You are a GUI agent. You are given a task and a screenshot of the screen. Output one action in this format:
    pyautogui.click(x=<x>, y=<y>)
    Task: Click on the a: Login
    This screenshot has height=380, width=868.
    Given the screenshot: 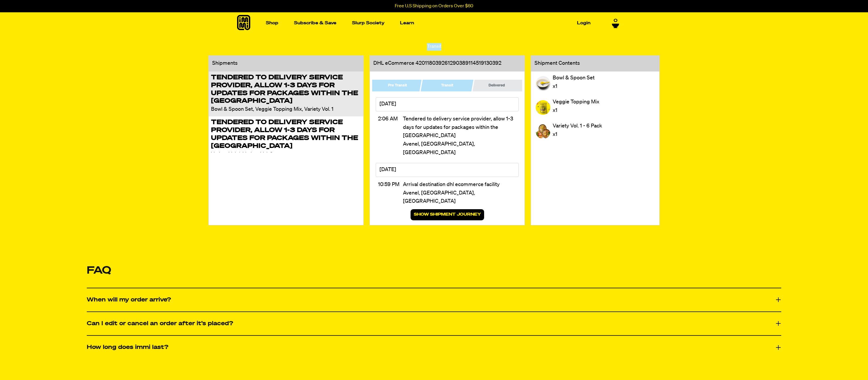 What is the action you would take?
    pyautogui.click(x=584, y=23)
    